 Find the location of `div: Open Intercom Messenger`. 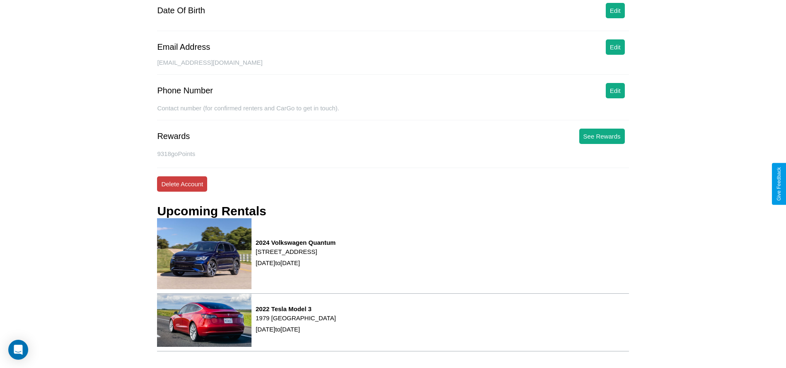

div: Open Intercom Messenger is located at coordinates (18, 349).